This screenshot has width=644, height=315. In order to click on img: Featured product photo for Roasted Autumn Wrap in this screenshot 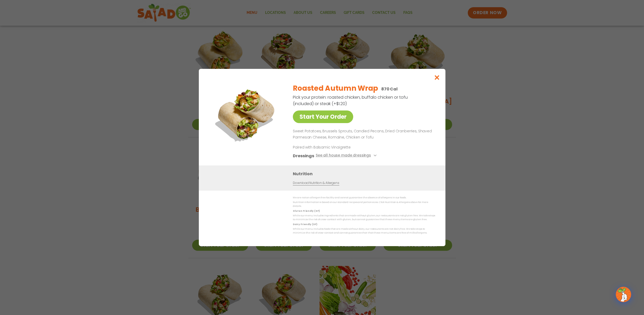, I will do `click(246, 115)`.